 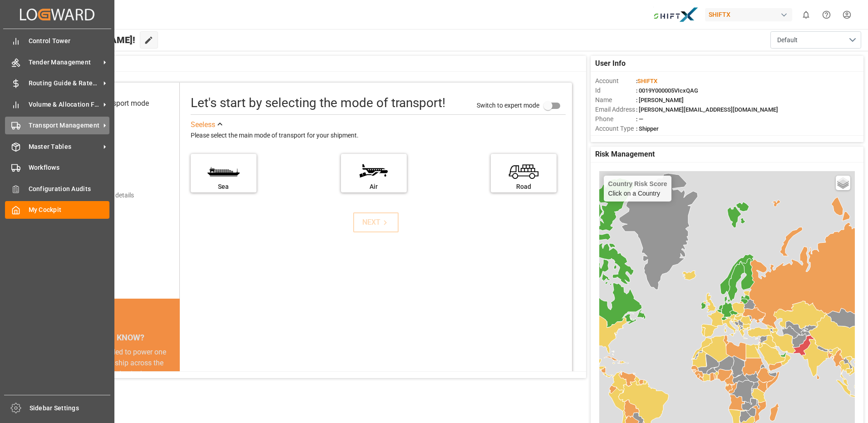 I want to click on h4: Country Risk Score, so click(x=638, y=184).